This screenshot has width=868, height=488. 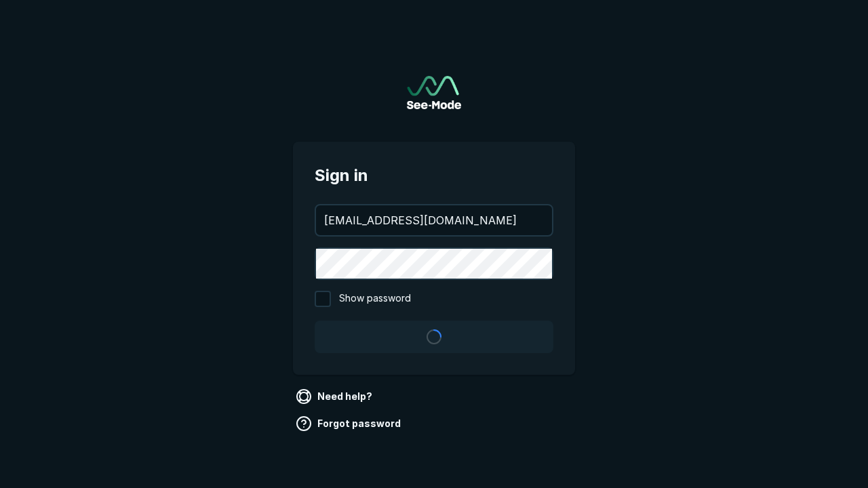 I want to click on a: Go to sign in, so click(x=434, y=92).